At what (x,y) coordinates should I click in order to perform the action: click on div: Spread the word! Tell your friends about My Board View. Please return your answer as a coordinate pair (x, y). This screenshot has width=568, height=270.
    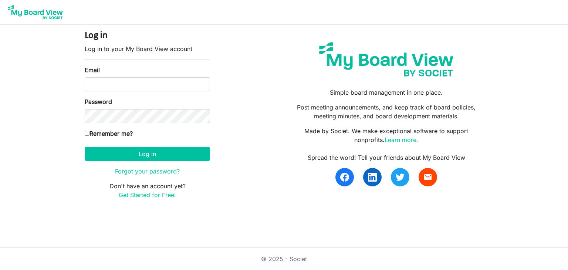
    Looking at the image, I should click on (387, 158).